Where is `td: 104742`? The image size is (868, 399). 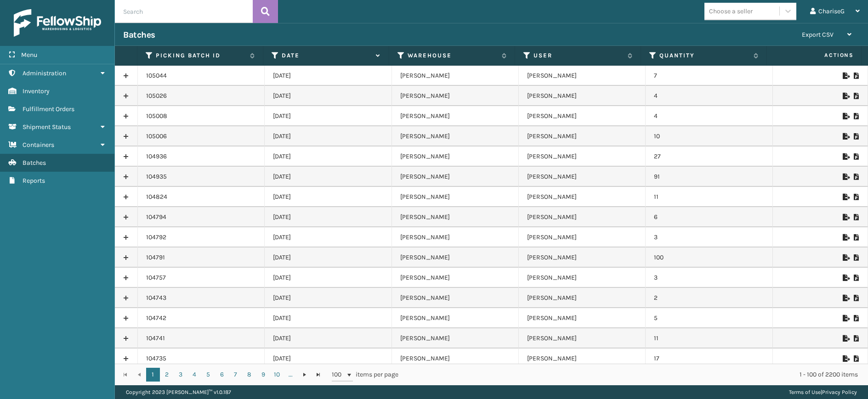 td: 104742 is located at coordinates (201, 318).